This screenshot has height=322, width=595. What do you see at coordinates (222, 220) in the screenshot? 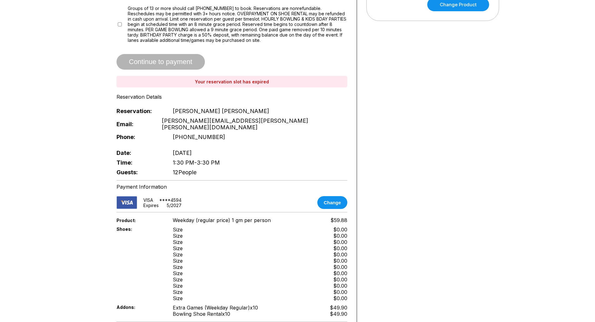
I see `span: Weekday (regular price) 1 gm per person` at bounding box center [222, 220].